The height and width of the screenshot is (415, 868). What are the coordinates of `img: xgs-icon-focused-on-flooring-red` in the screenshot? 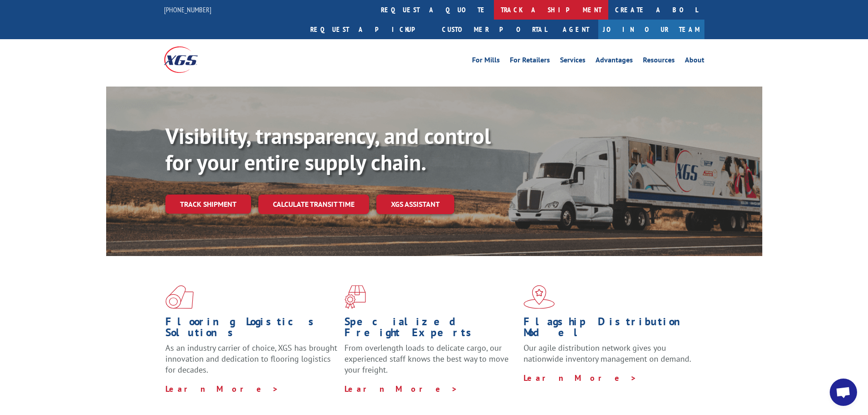 It's located at (355, 297).